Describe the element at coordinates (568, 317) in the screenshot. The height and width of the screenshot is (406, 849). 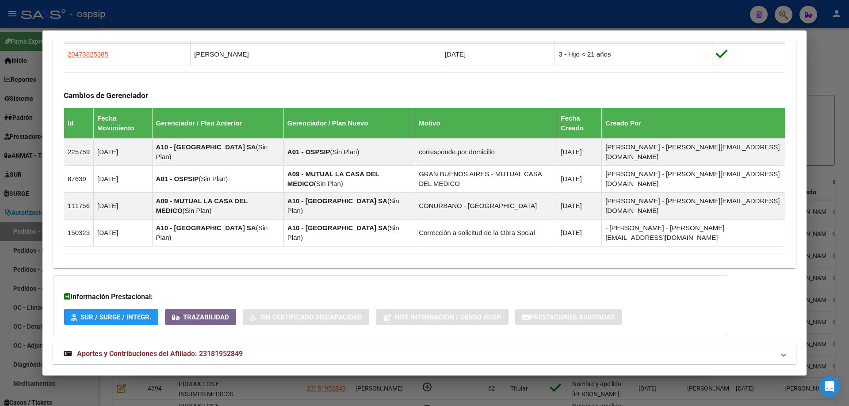
I see `button: Prestaciones Auditadas` at that location.